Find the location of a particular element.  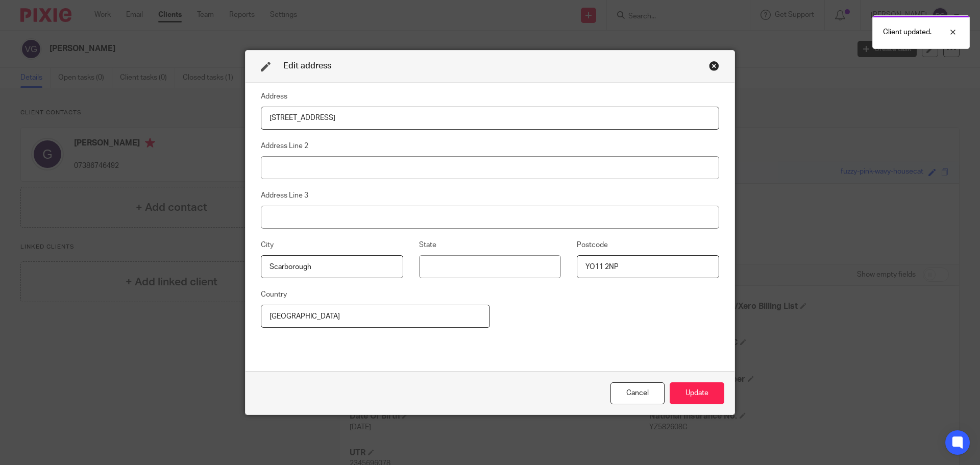

p: Client updated. is located at coordinates (907, 32).